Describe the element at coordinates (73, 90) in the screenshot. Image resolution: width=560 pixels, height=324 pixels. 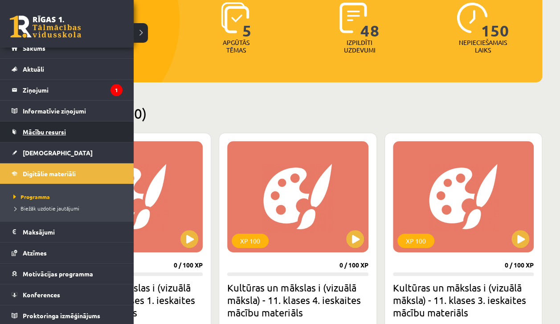
I see `legend: Ziņojumi` at that location.